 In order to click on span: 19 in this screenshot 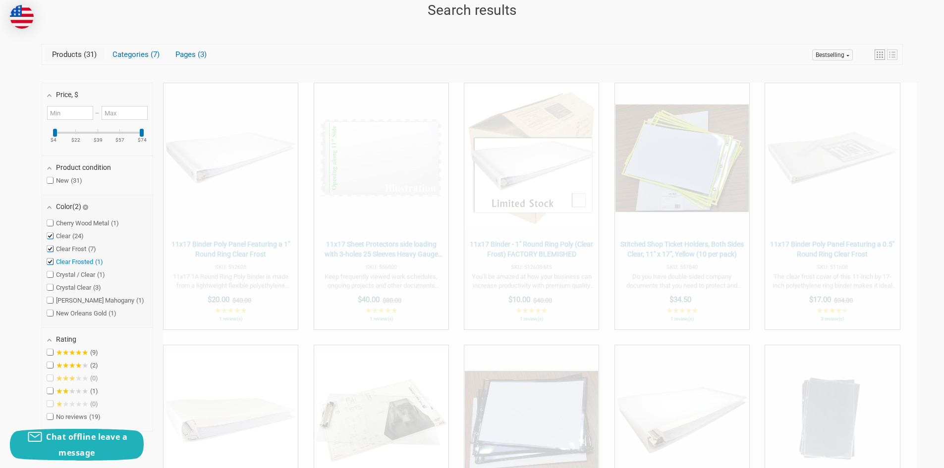, I will do `click(95, 417)`.